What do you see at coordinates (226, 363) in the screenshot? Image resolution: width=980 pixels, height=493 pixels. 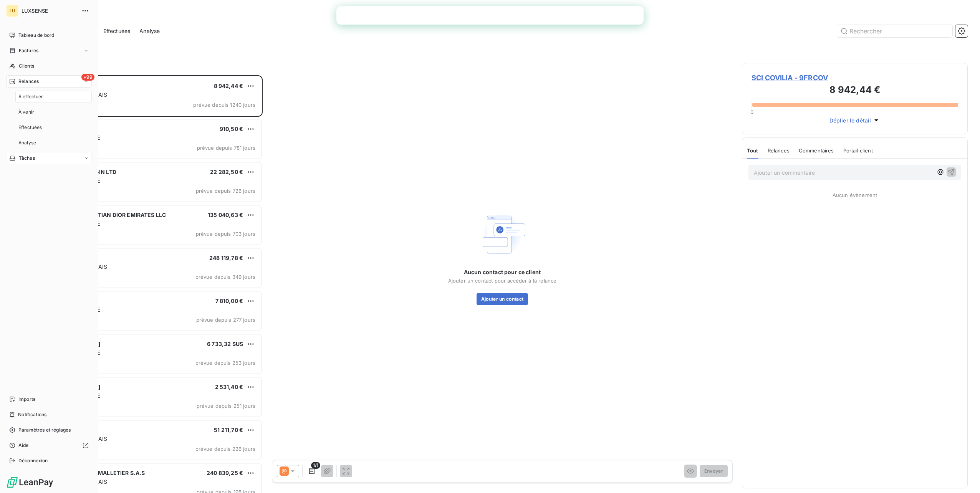 I see `span: prévue depuis 253 jours` at bounding box center [226, 363].